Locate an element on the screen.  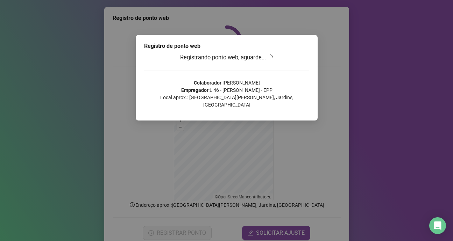
div: Registro de ponto web is located at coordinates (227, 46).